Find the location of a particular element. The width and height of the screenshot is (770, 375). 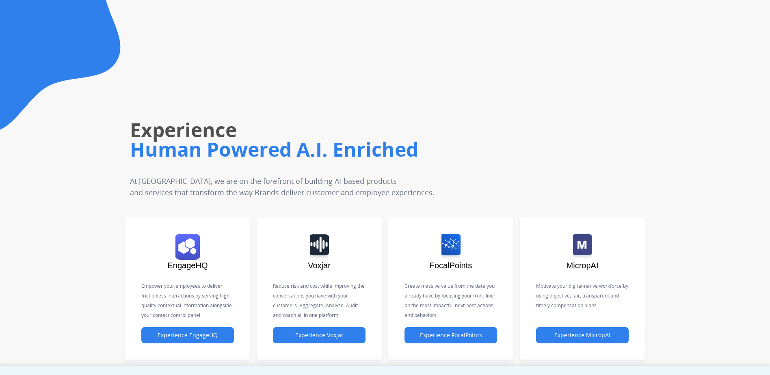

h1: Human Powered A.I. Enriched is located at coordinates (337, 149).